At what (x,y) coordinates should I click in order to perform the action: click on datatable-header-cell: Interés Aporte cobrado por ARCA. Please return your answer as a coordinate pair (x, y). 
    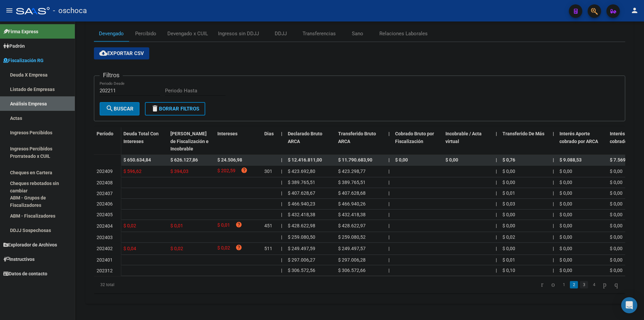
    Looking at the image, I should click on (582, 142).